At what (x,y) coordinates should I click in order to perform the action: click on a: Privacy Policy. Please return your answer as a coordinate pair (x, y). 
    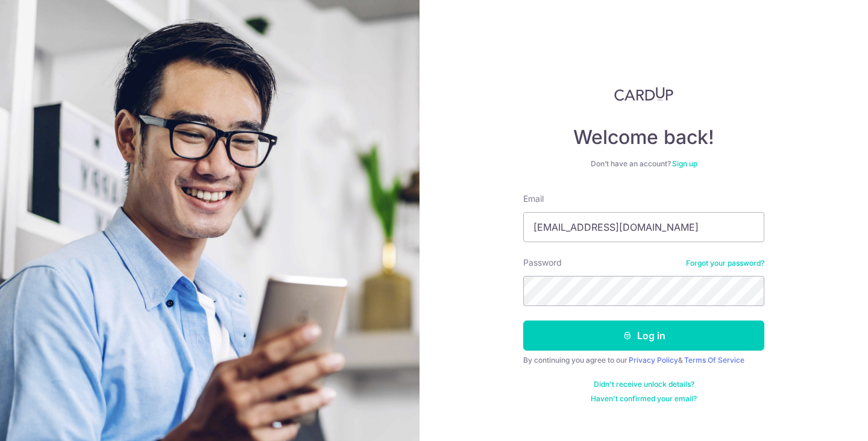
    Looking at the image, I should click on (653, 360).